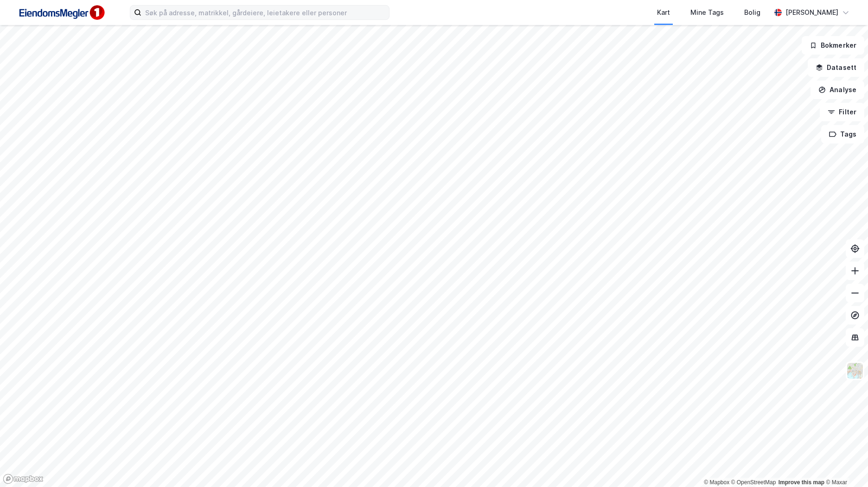 Image resolution: width=868 pixels, height=487 pixels. What do you see at coordinates (61, 12) in the screenshot?
I see `img: F4PB6Px+NJ5v8B7XTbfpPpyloAAAAASUVORK5CYII=` at bounding box center [61, 12].